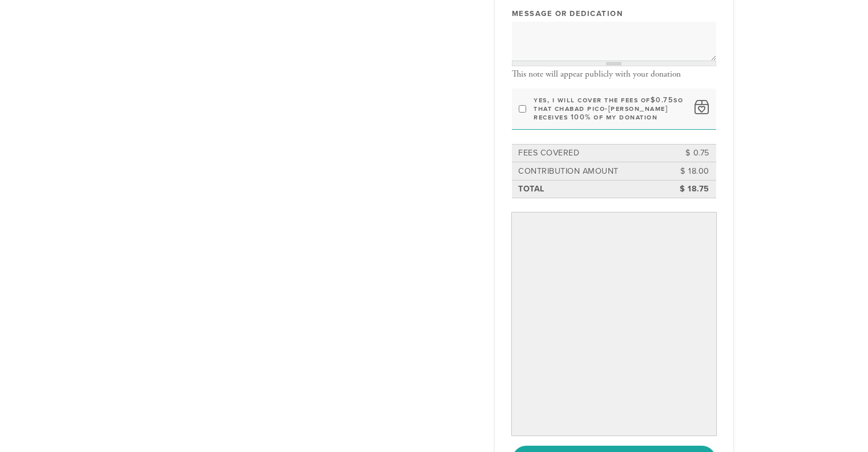  I want to click on td: $ 0.75, so click(686, 153).